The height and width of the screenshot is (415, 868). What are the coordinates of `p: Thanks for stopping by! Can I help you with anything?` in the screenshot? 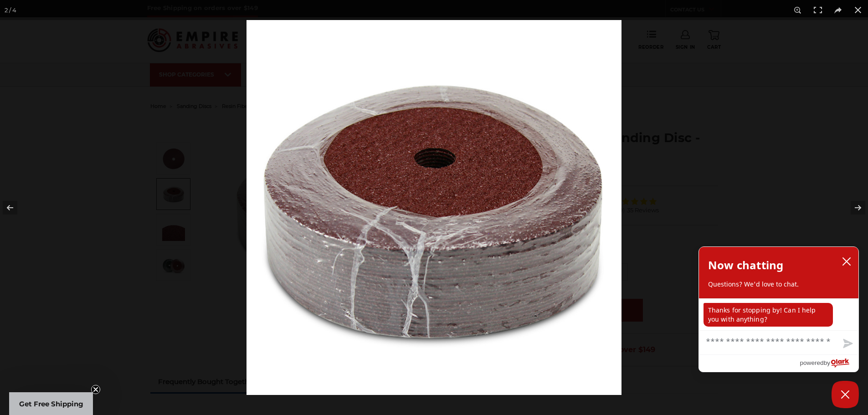 It's located at (769, 315).